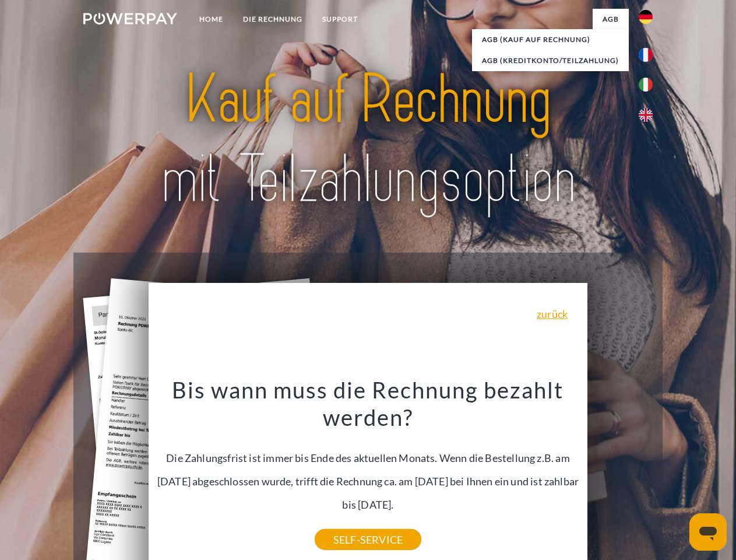 The height and width of the screenshot is (560, 736). I want to click on a: Home, so click(211, 19).